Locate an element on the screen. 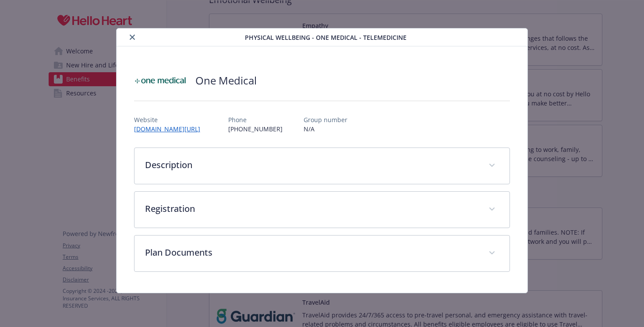 This screenshot has width=644, height=327. p: Plan Documents is located at coordinates (312, 252).